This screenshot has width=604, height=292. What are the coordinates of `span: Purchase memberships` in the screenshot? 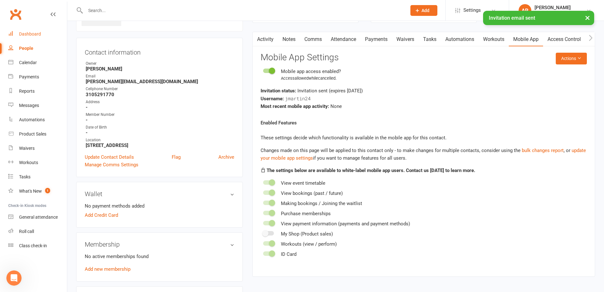 It's located at (306, 214).